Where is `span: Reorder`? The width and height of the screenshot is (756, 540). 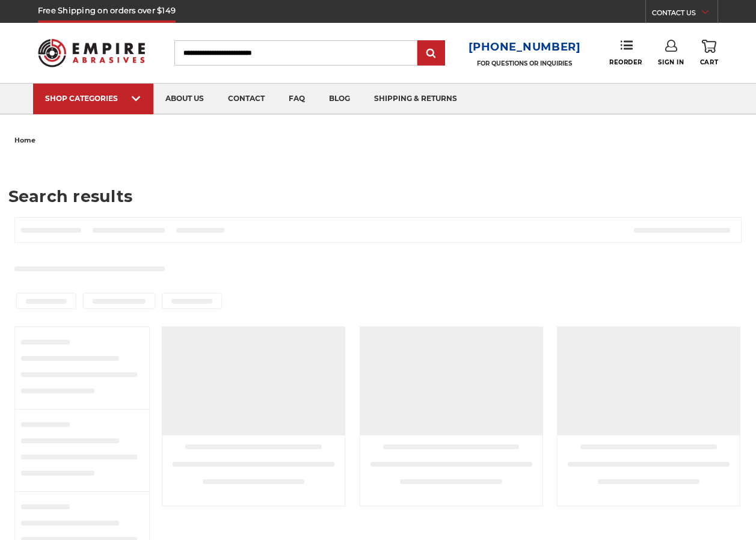 span: Reorder is located at coordinates (626, 62).